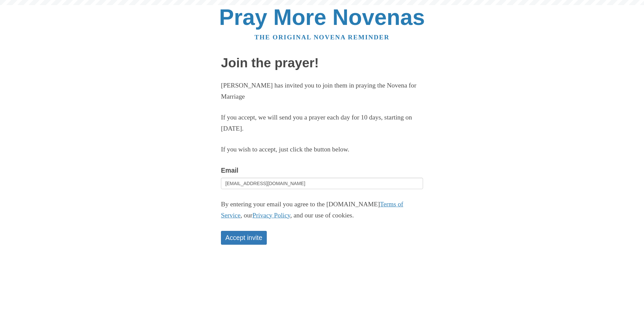 The image size is (644, 311). I want to click on a: Privacy Policy, so click(272, 215).